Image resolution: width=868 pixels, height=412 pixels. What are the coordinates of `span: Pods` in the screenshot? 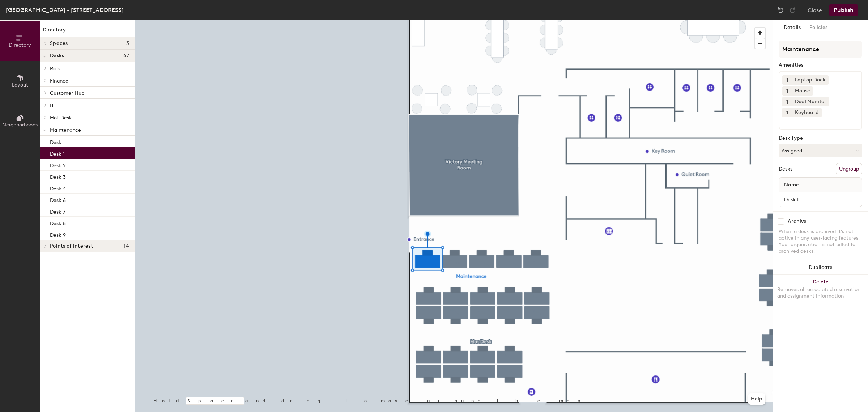 It's located at (55, 68).